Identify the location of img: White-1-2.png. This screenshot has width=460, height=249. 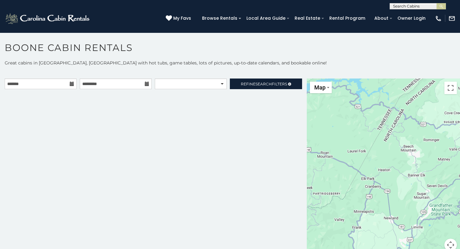
(48, 18).